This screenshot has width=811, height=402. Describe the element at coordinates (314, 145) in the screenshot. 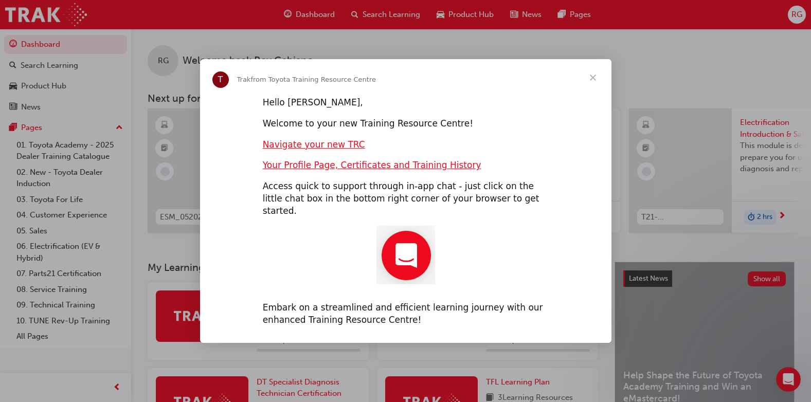

I see `a: Navigate your new TRC` at that location.